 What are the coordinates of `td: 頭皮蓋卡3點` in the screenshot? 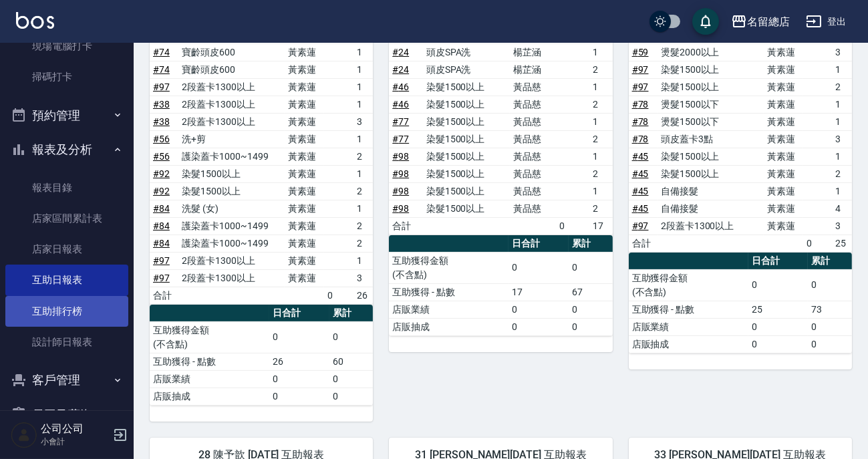 It's located at (710, 139).